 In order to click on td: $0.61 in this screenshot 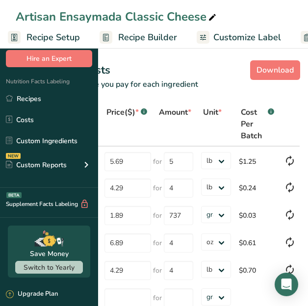, I will do `click(257, 243)`.